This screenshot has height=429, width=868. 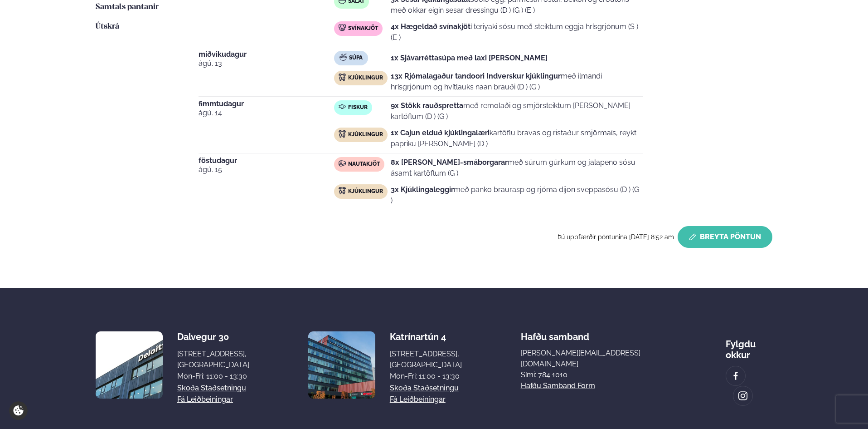 What do you see at coordinates (476, 76) in the screenshot?
I see `strong: 13x Rjómalagaður tandoori Indverskur kjúklingur` at bounding box center [476, 76].